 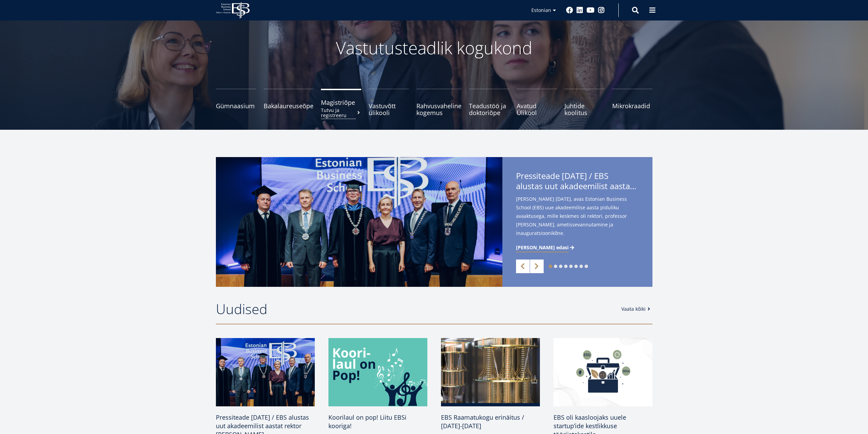 What do you see at coordinates (550, 266) in the screenshot?
I see `a: 1` at bounding box center [550, 266].